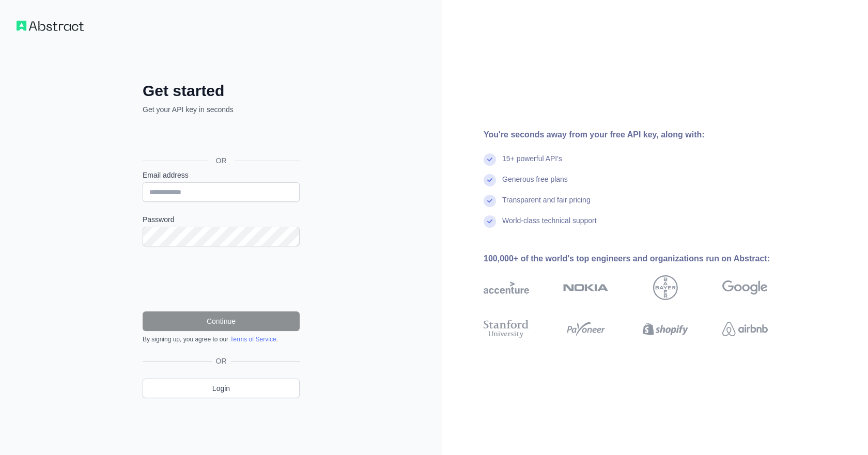  What do you see at coordinates (221, 321) in the screenshot?
I see `button: Continue` at bounding box center [221, 321].